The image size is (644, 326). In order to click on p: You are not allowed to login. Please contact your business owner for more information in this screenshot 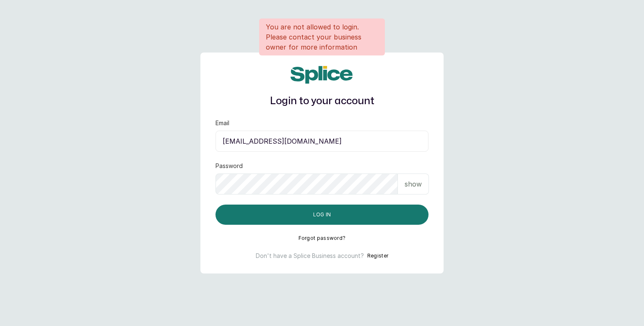, I will do `click(322, 37)`.